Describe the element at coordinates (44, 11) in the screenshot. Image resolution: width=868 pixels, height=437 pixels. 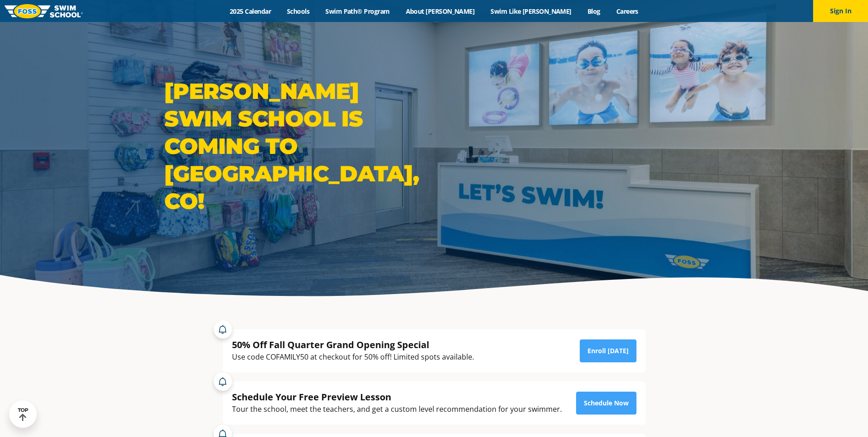
I see `img: FOSS Swim School Logo` at that location.